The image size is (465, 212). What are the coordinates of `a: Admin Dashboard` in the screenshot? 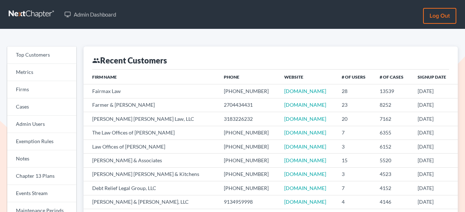 It's located at (90, 14).